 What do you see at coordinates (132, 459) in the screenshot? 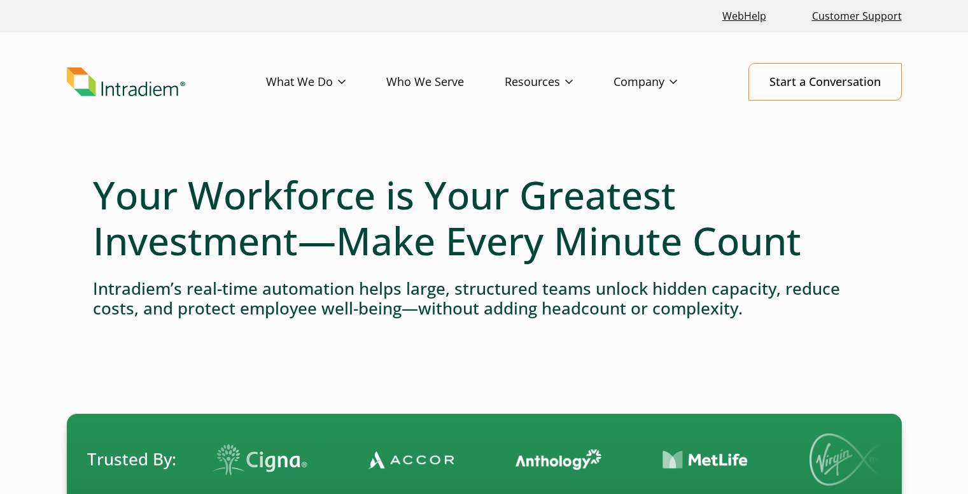
I see `span: Trusted By:` at bounding box center [132, 459].